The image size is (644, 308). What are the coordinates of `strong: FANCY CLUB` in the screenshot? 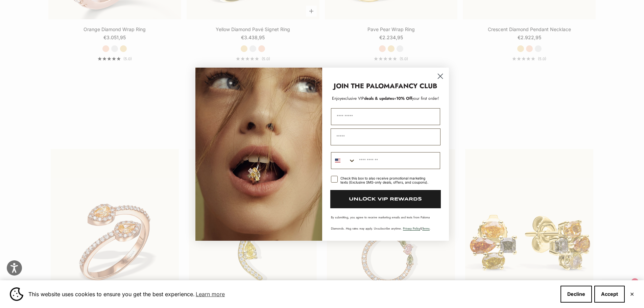 It's located at (416, 86).